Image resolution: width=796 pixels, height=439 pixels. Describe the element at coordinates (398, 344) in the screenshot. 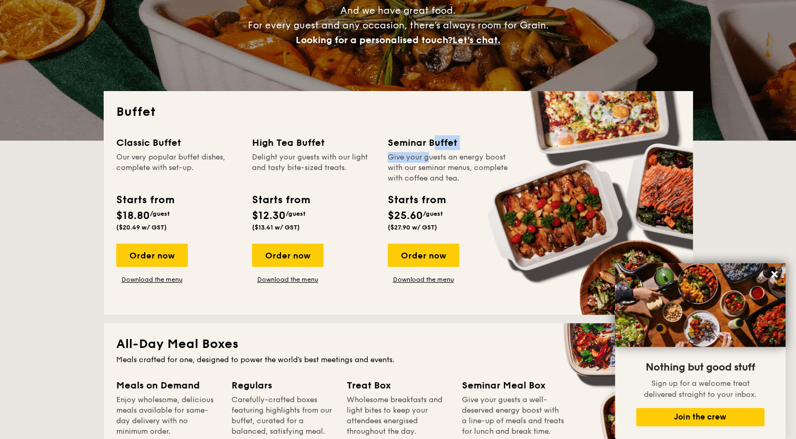

I see `h2: All-Day Meal Boxes` at that location.